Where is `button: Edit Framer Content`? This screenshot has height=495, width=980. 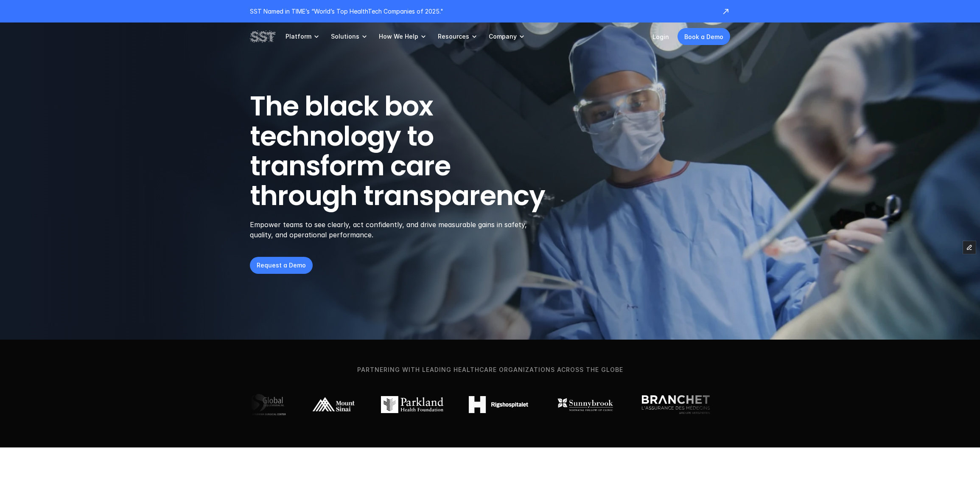 button: Edit Framer Content is located at coordinates (970, 248).